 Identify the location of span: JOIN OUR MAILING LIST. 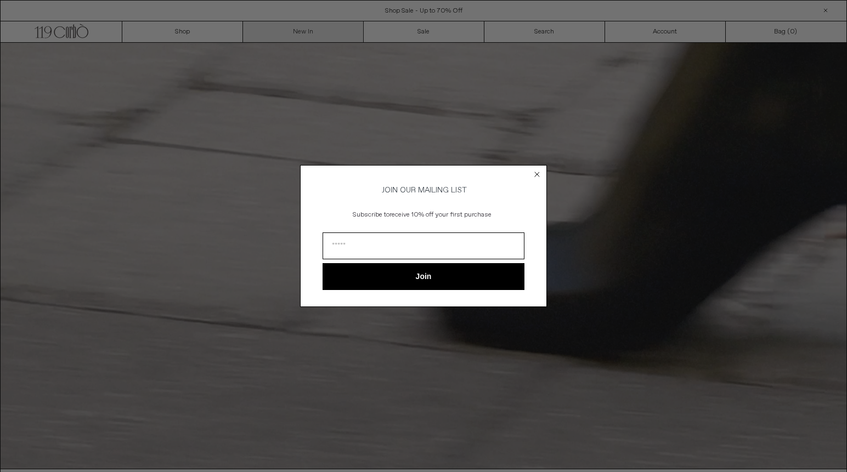
(424, 190).